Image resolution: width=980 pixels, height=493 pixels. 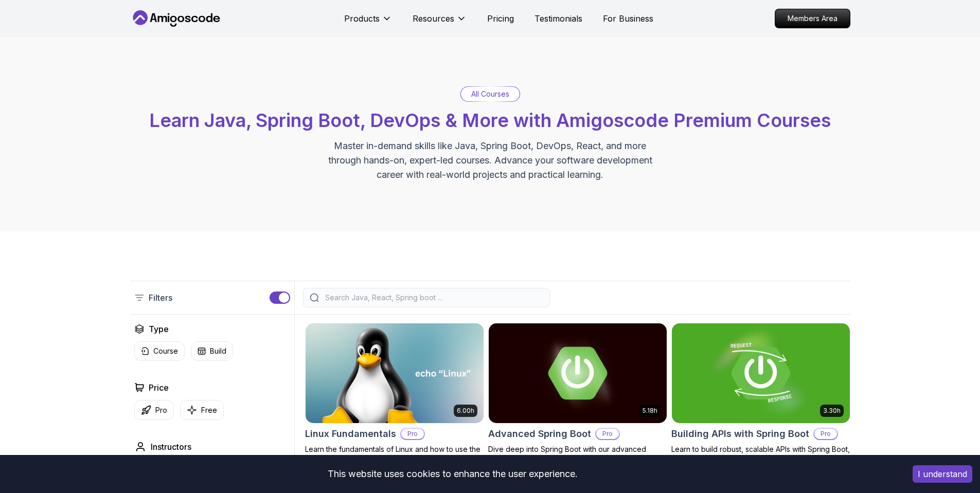 What do you see at coordinates (761, 373) in the screenshot?
I see `img: Building APIs with Spring Boot card` at bounding box center [761, 373].